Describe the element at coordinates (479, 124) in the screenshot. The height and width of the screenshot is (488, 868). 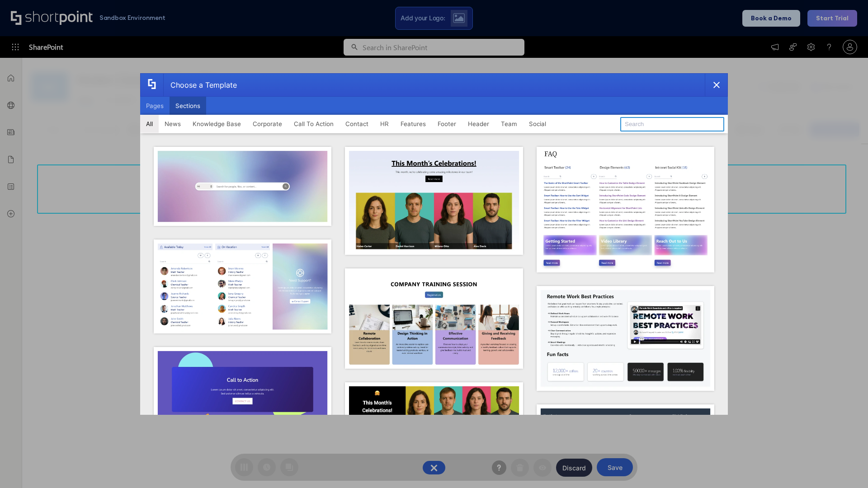
I see `button: Header` at that location.